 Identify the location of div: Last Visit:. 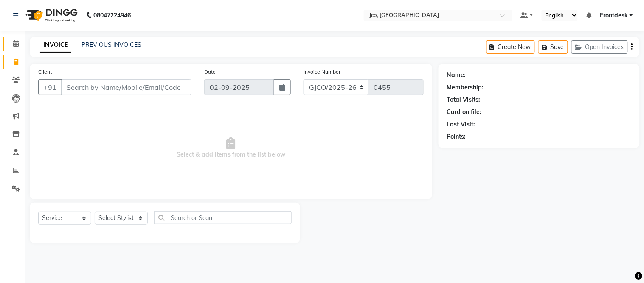
(461, 124).